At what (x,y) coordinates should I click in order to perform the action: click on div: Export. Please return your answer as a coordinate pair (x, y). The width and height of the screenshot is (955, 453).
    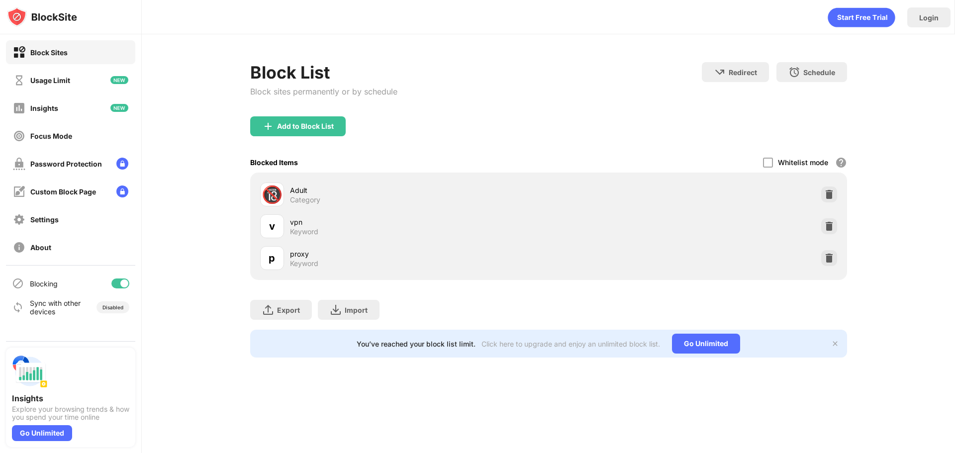
    Looking at the image, I should click on (288, 310).